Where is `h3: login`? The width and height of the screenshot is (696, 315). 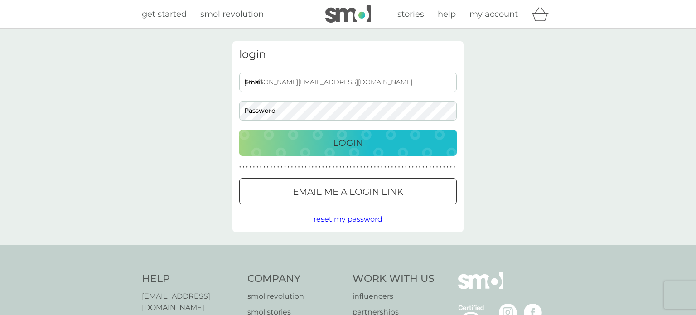
h3: login is located at coordinates (348, 54).